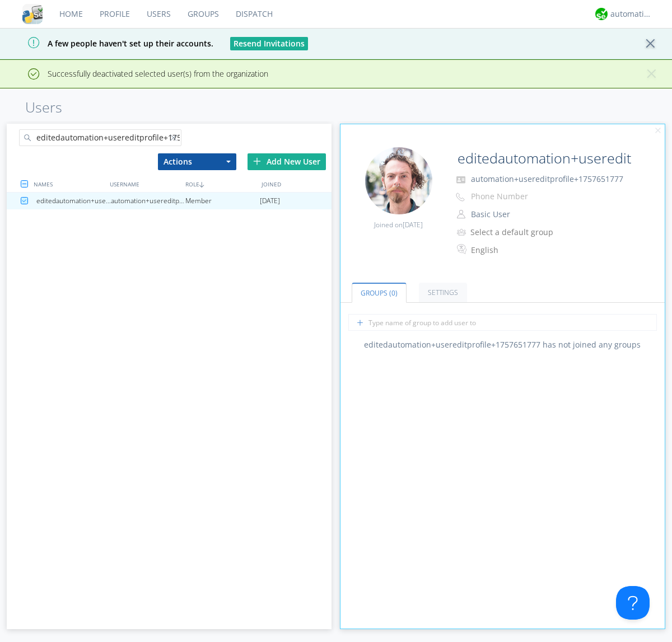 This screenshot has height=642, width=672. What do you see at coordinates (197, 162) in the screenshot?
I see `button: Actions` at bounding box center [197, 162].